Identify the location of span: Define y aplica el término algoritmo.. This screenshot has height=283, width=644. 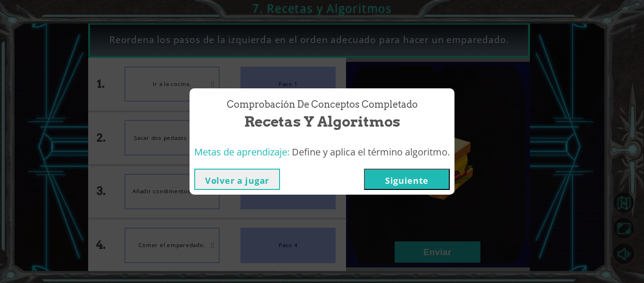
(370, 151).